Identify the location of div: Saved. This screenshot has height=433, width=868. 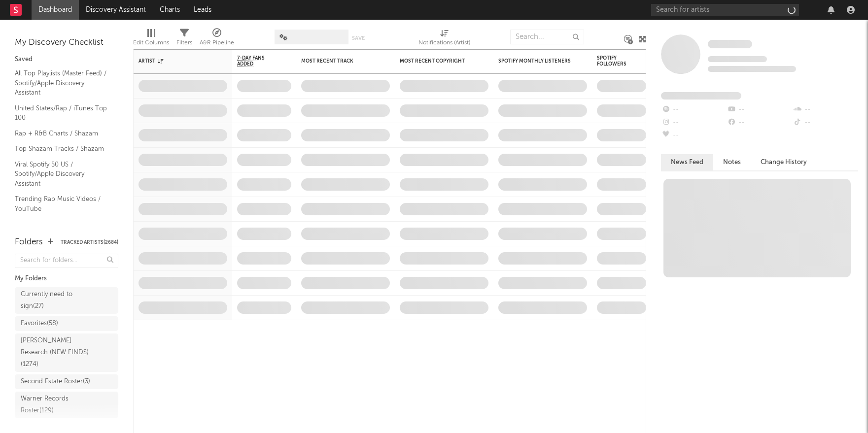
(66, 60).